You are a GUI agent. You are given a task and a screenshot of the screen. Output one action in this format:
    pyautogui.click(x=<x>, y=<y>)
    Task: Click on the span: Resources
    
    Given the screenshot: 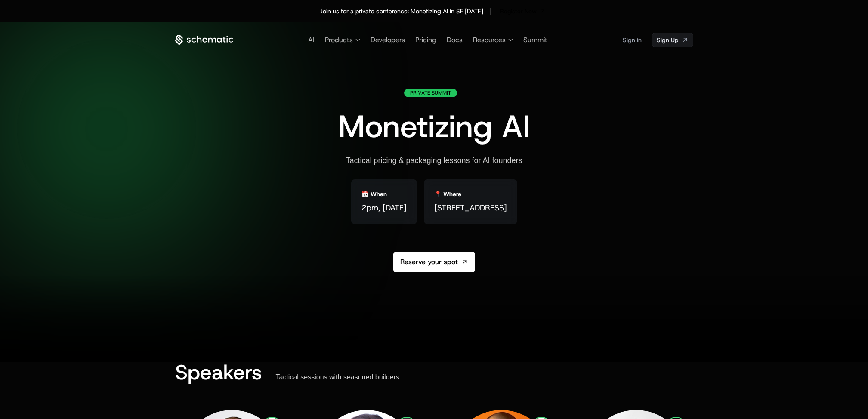 What is the action you would take?
    pyautogui.click(x=489, y=40)
    